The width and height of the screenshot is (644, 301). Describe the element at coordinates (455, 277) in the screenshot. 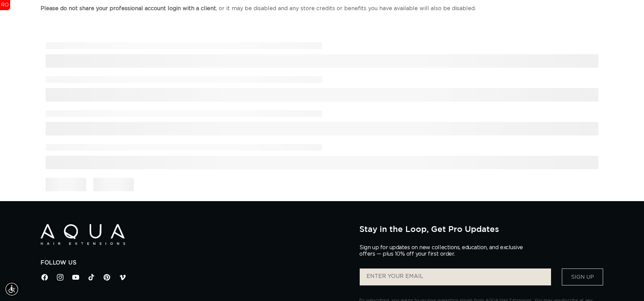

I see `input: ENTER YOUR EMAIL` at that location.